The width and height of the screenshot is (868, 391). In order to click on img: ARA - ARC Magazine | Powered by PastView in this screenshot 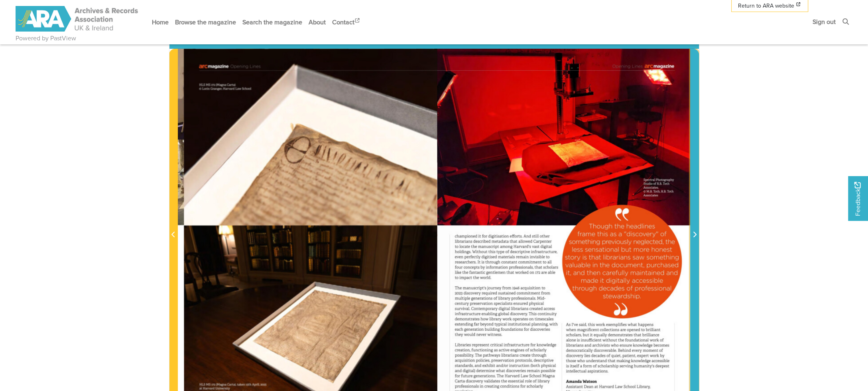, I will do `click(78, 19)`.